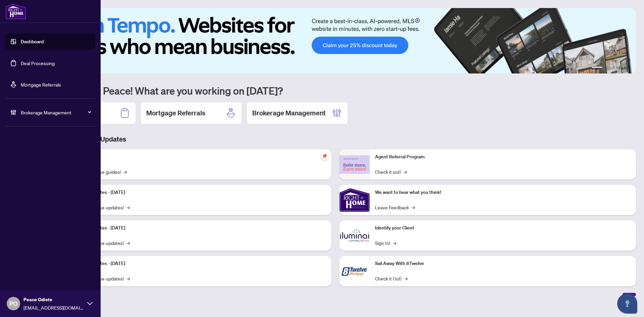 The image size is (644, 317). What do you see at coordinates (597, 68) in the screenshot?
I see `button: 1` at bounding box center [597, 68].